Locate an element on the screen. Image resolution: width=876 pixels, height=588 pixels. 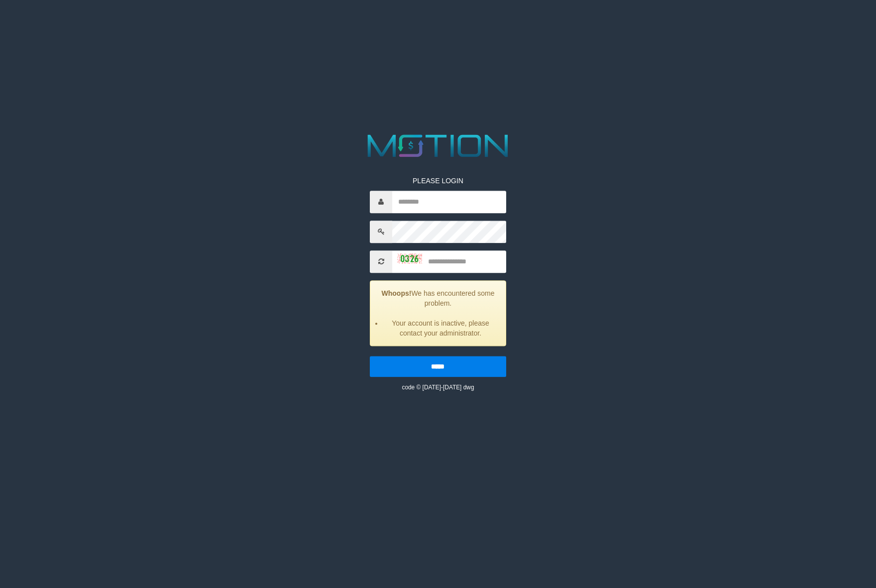
div: We has encountered some problem. is located at coordinates (438, 313).